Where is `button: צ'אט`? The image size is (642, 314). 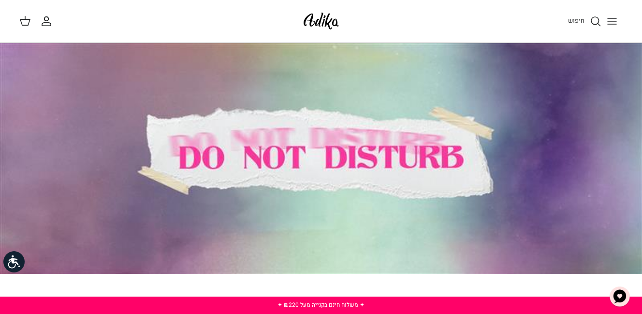
button: צ'אט is located at coordinates (620, 297).